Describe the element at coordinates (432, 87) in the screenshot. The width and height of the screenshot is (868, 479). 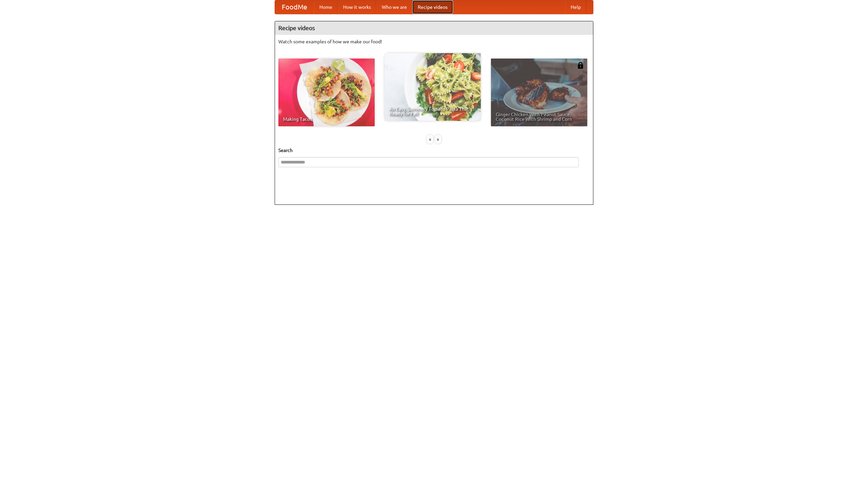
I see `a: An Easy, Summery Tomato Pasta That's Ready for Fall` at that location.